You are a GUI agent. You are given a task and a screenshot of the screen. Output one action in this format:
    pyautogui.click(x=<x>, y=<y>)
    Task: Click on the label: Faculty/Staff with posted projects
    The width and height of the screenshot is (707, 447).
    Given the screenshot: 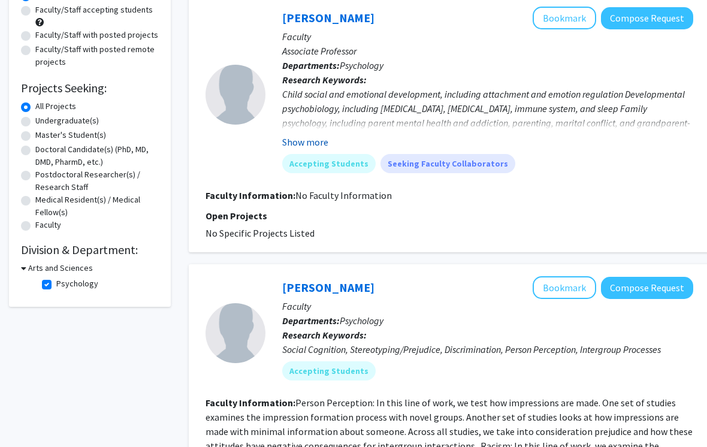 What is the action you would take?
    pyautogui.click(x=97, y=35)
    